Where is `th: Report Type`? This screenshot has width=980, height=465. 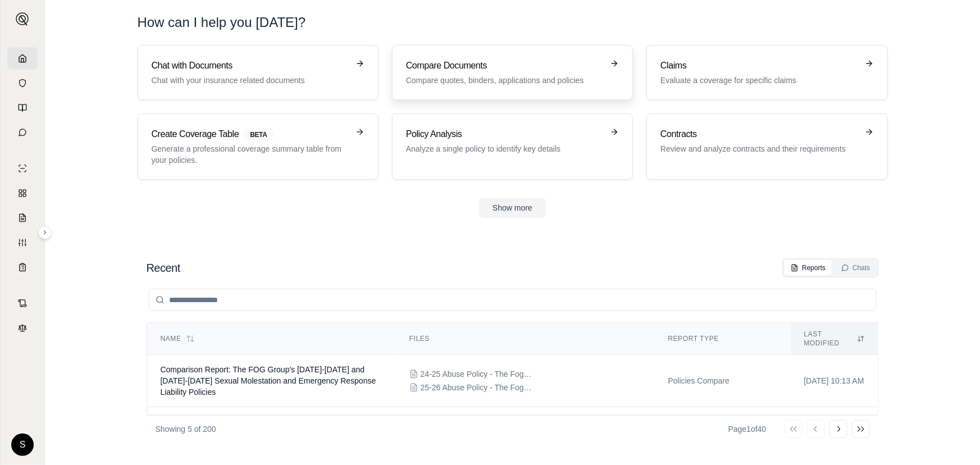 th: Report Type is located at coordinates (723, 338).